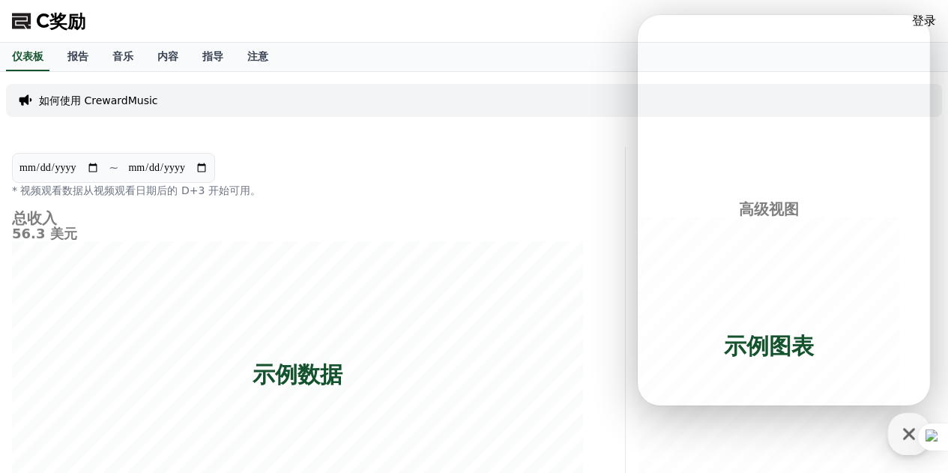 The width and height of the screenshot is (948, 473). I want to click on a: 指导, so click(213, 57).